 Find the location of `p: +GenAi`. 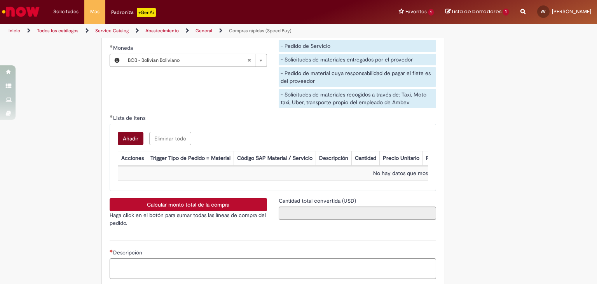

p: +GenAi is located at coordinates (146, 12).